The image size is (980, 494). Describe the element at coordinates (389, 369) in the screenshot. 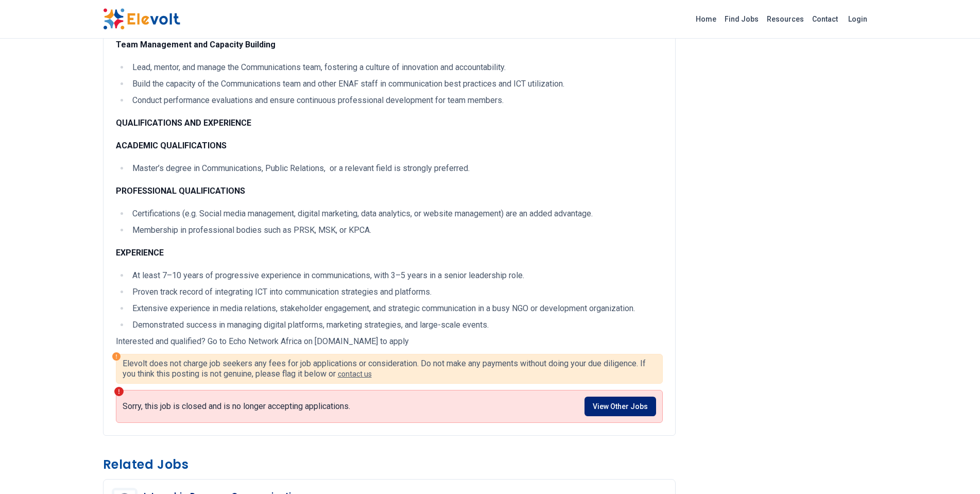

I see `p: Elevolt does not charge job seekers any fees for job applications or consideration. Do not make a...` at that location.